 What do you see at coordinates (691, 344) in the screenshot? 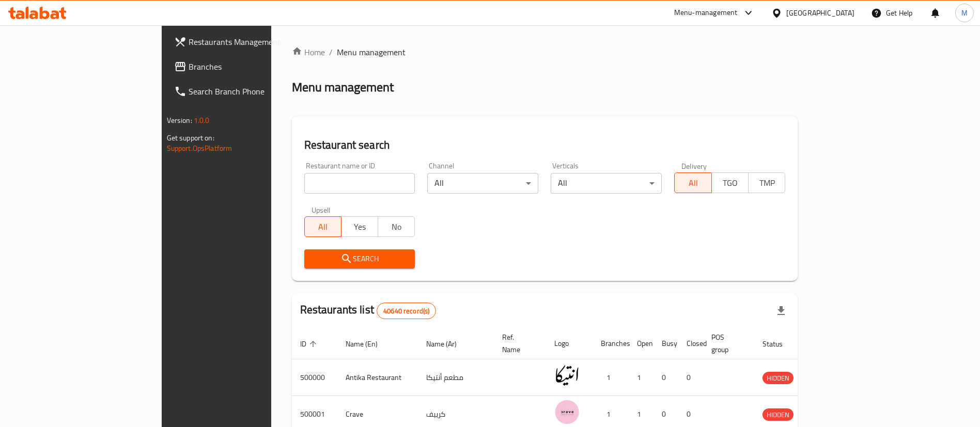
I see `th: Closed` at bounding box center [691, 344].